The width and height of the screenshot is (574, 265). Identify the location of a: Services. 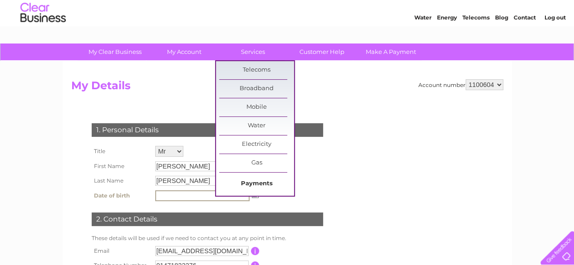
(253, 52).